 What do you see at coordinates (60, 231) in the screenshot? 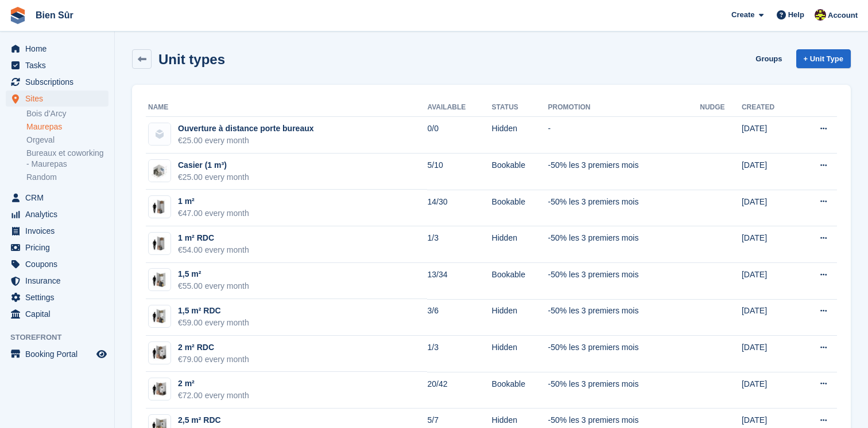
I see `span: Invoices` at bounding box center [60, 231].